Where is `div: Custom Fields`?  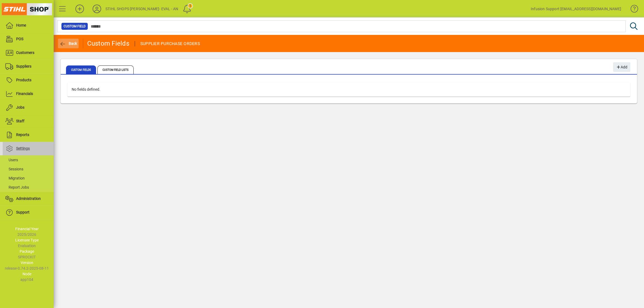 div: Custom Fields is located at coordinates (108, 44).